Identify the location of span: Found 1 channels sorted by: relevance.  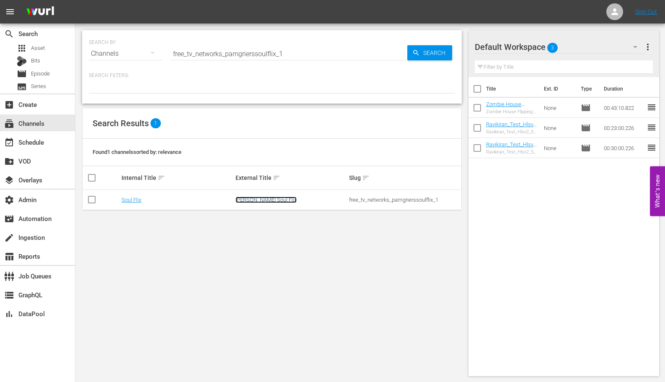
(137, 152).